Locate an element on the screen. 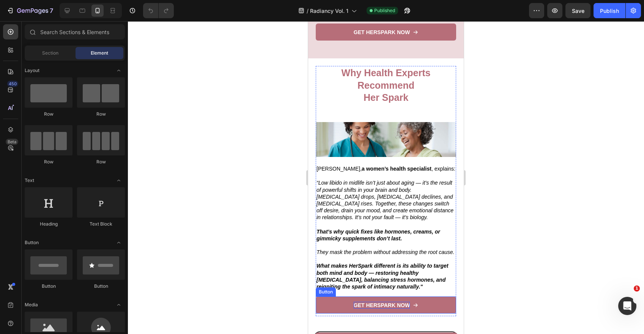 The width and height of the screenshot is (644, 334). div: Text Block is located at coordinates (101, 224).